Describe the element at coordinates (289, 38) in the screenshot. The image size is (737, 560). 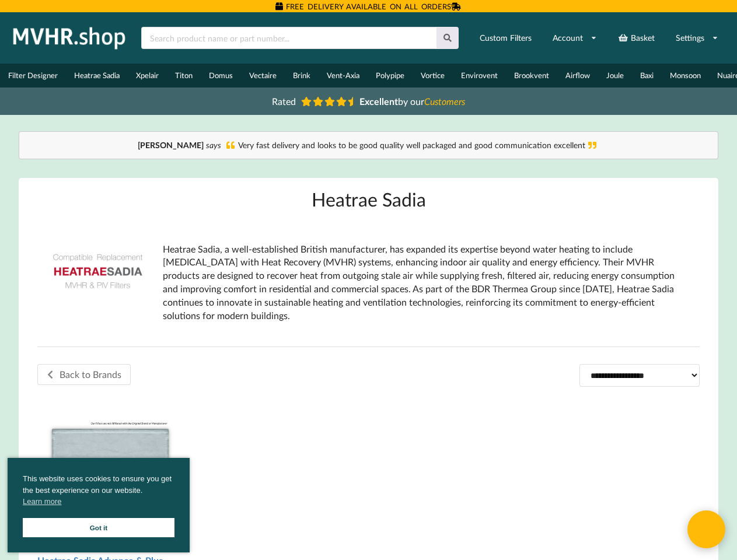
I see `input: Search product name or part number...` at that location.